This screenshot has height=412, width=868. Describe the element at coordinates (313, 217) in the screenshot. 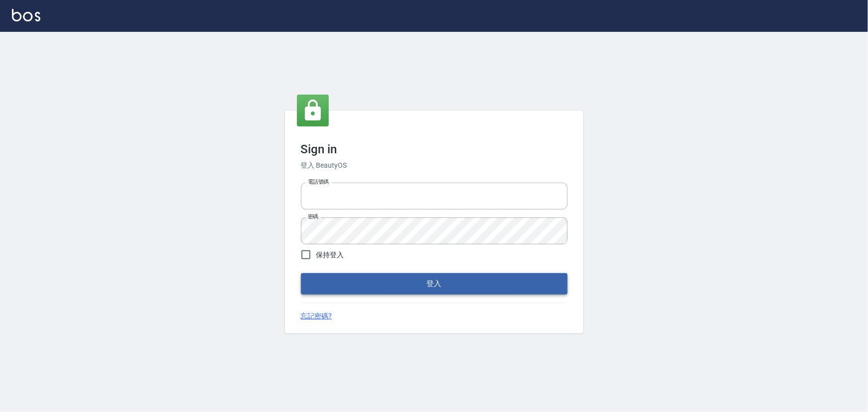

I see `label: 密碼` at that location.